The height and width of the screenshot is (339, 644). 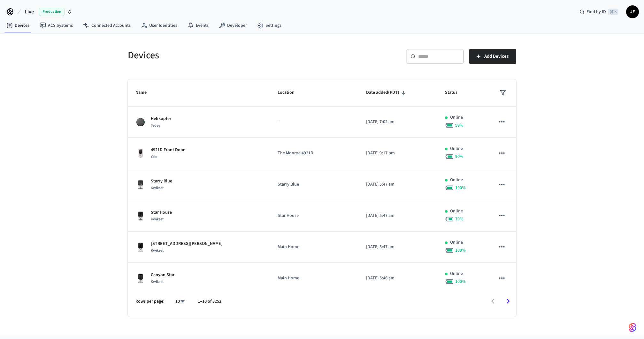 I want to click on span: Production, so click(x=52, y=12).